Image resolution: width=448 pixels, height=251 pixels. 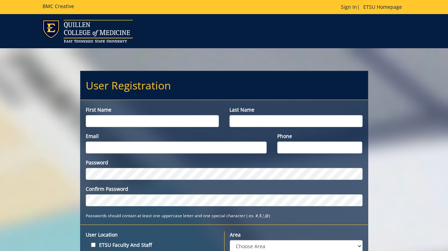 I want to click on h2: User Registration, so click(x=224, y=85).